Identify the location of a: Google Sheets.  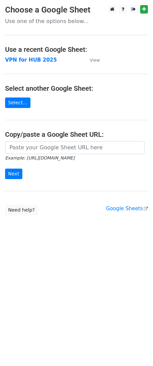
(127, 209).